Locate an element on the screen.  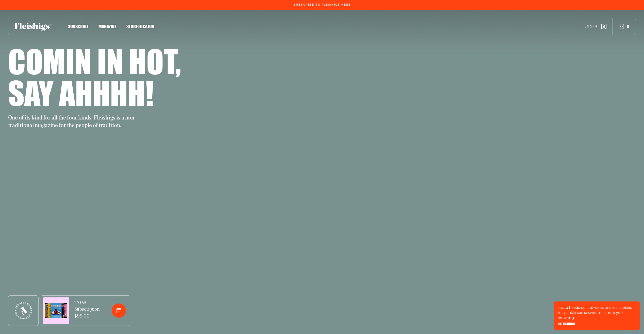
span: 1 YEAR is located at coordinates (87, 303).